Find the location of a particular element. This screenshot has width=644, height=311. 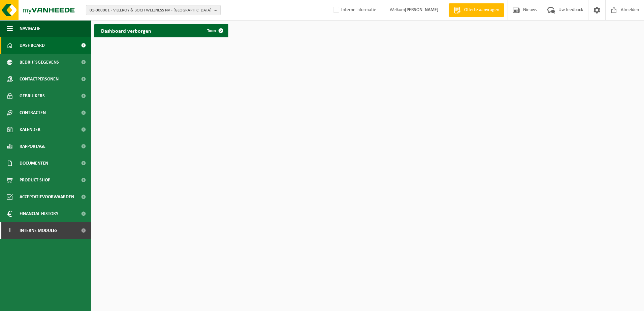

span: Contracten is located at coordinates (33, 113).